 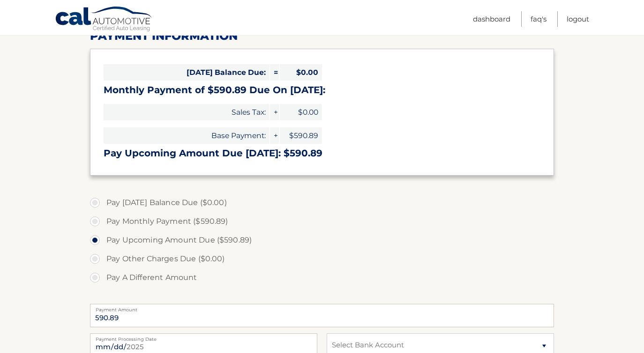 I want to click on span: $590.89, so click(x=301, y=135).